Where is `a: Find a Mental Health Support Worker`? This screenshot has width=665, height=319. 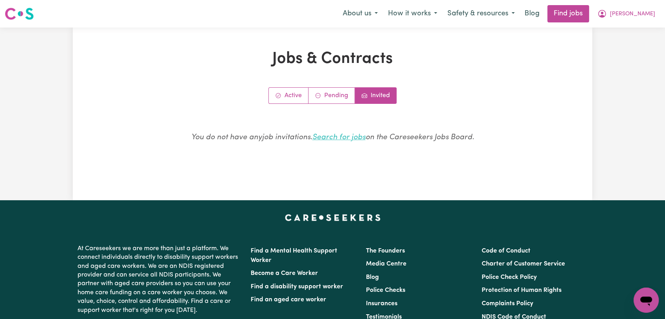 a: Find a Mental Health Support Worker is located at coordinates (294, 256).